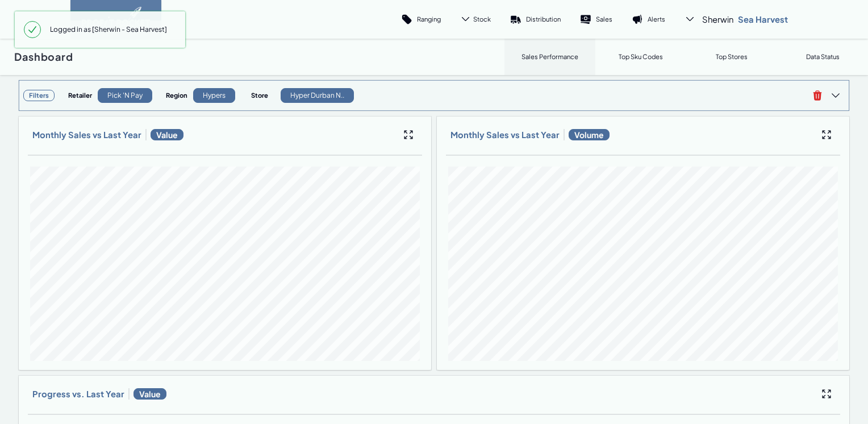 Image resolution: width=868 pixels, height=424 pixels. I want to click on div: Hypers, so click(214, 95).